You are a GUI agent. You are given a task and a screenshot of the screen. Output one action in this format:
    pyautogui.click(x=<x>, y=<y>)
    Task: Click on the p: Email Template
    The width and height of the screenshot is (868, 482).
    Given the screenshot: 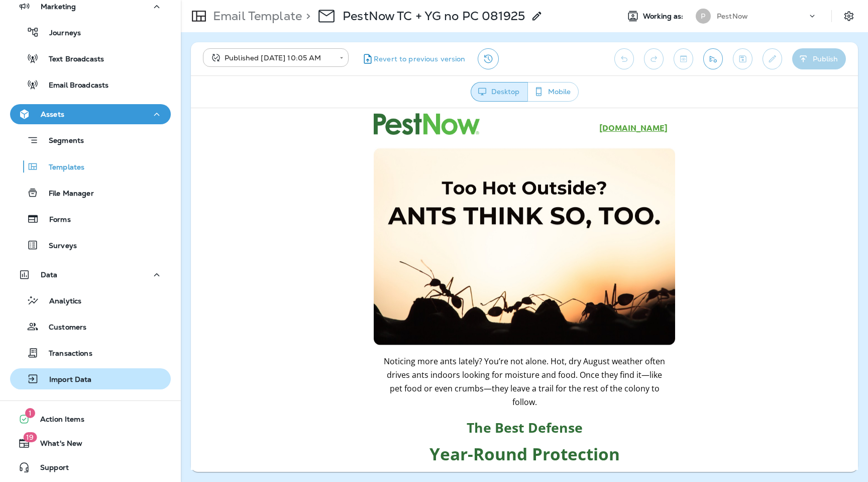 What is the action you would take?
    pyautogui.click(x=255, y=16)
    